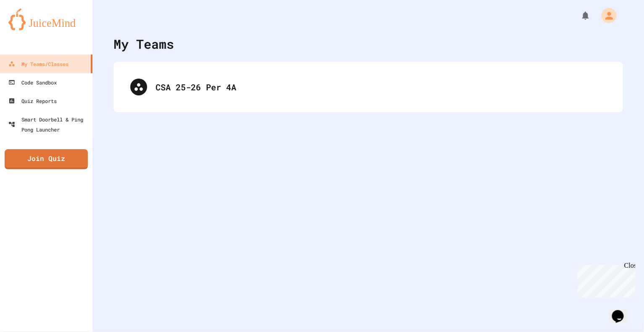 This screenshot has width=644, height=332. What do you see at coordinates (144, 44) in the screenshot?
I see `div: My Teams` at bounding box center [144, 44].